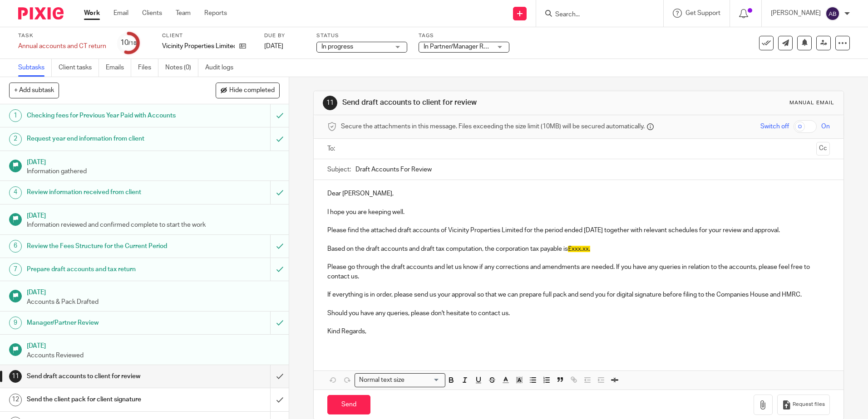 This screenshot has width=868, height=419. What do you see at coordinates (785, 43) in the screenshot?
I see `a: Send new email to Vicinity Properties Limited` at bounding box center [785, 43].